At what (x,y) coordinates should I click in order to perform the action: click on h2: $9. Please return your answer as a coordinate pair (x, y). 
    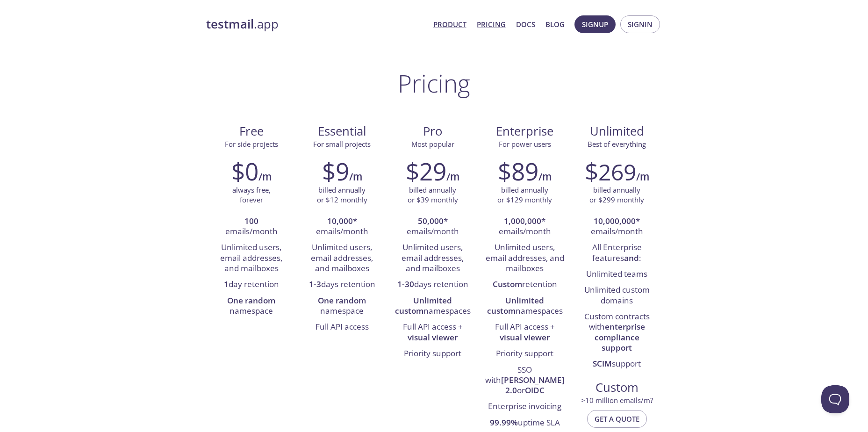
    Looking at the image, I should click on (335, 172).